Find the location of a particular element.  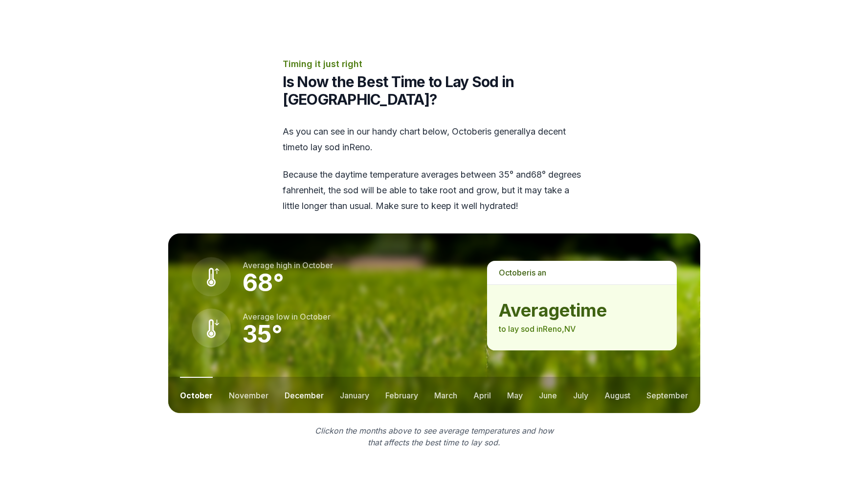

p: to lay sod in Reno , NV is located at coordinates (582, 328).